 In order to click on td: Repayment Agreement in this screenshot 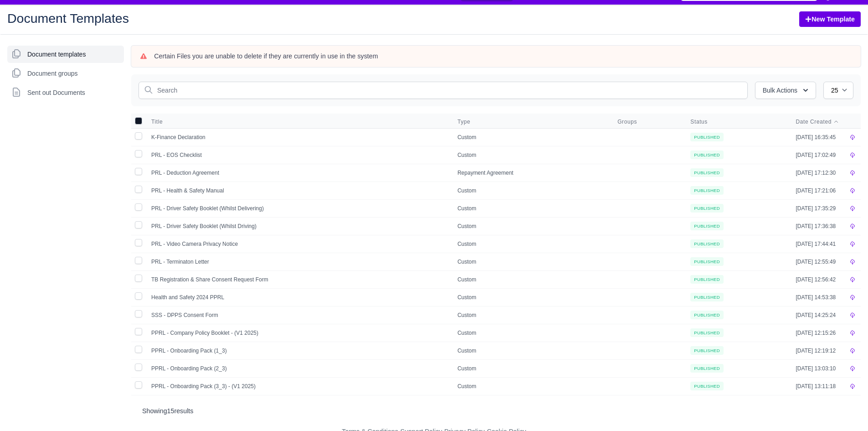, I will do `click(532, 172)`.